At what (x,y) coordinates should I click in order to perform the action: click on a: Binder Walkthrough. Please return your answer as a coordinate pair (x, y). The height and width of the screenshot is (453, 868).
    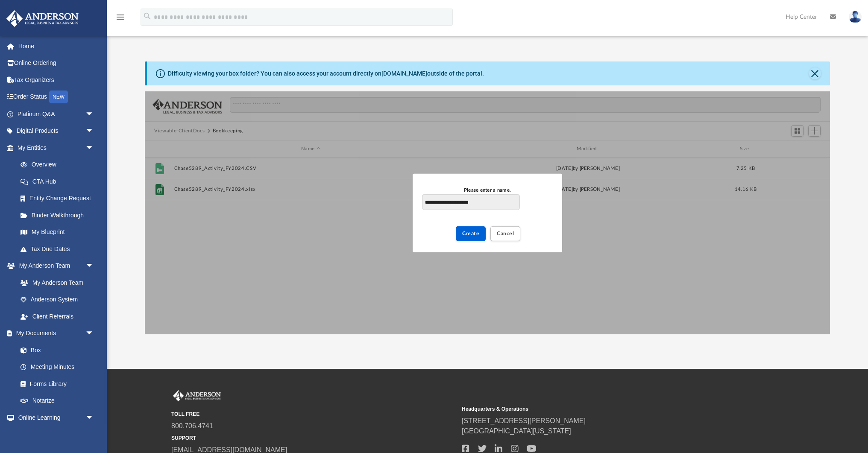
    Looking at the image, I should click on (60, 215).